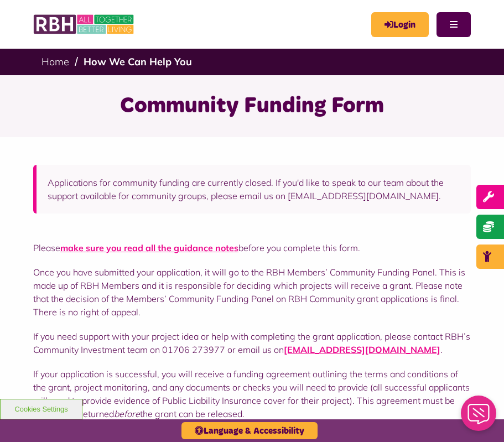  Describe the element at coordinates (249, 430) in the screenshot. I see `button: Language & Accessibility` at that location.